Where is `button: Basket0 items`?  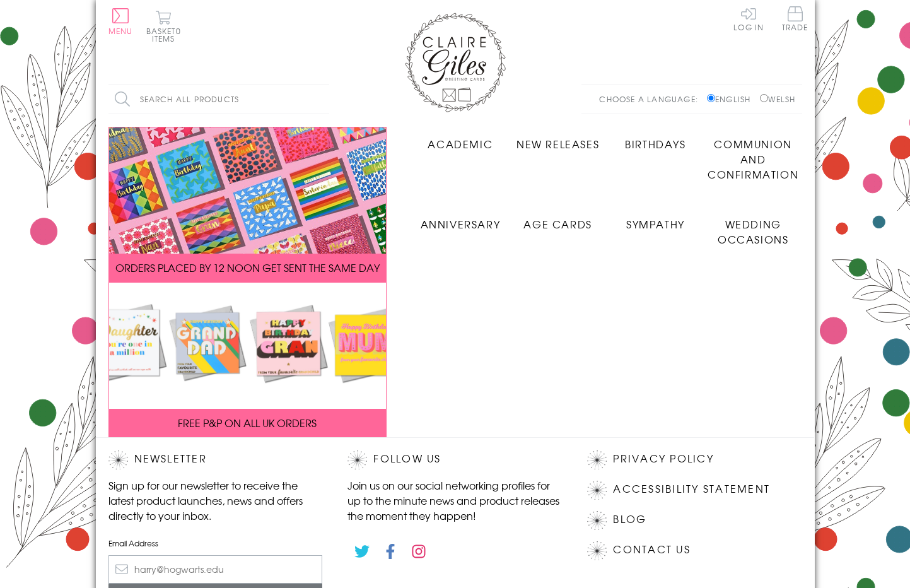
button: Basket0 items is located at coordinates (163, 26).